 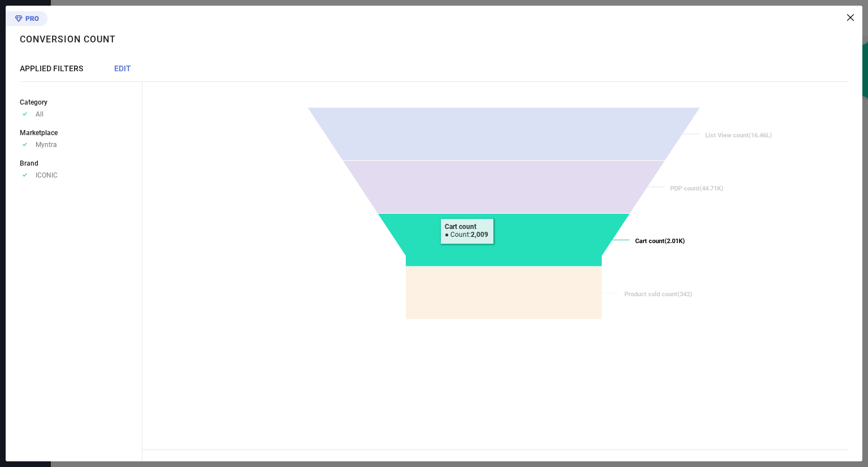 What do you see at coordinates (122, 68) in the screenshot?
I see `span: EDIT` at bounding box center [122, 68].